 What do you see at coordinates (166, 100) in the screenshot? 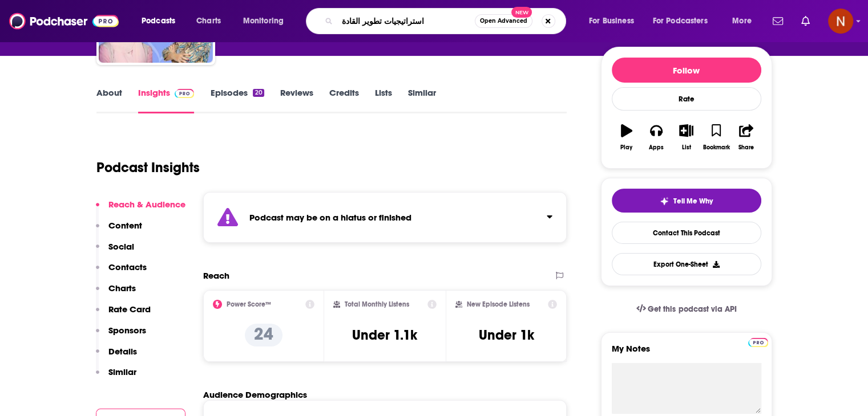
I see `a: InsightsPodchaser Pro` at bounding box center [166, 100].